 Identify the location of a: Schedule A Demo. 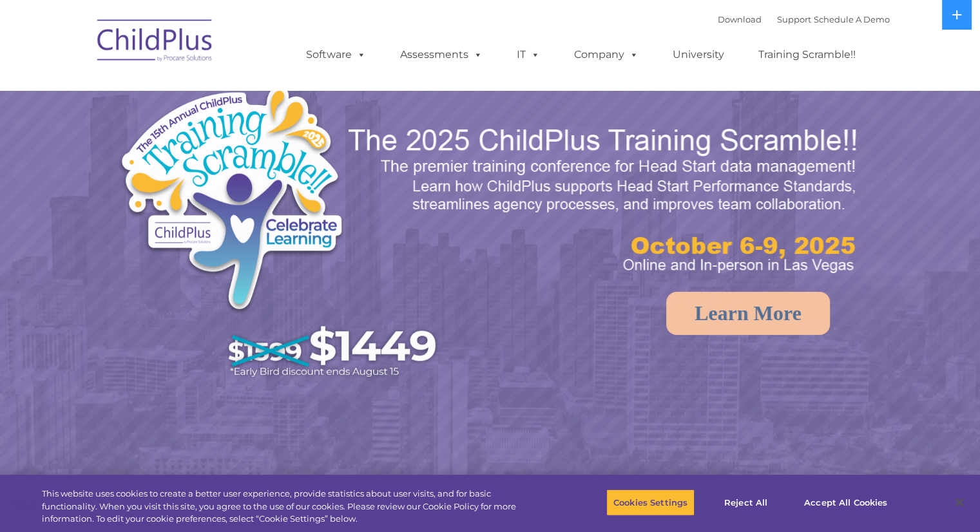
(852, 19).